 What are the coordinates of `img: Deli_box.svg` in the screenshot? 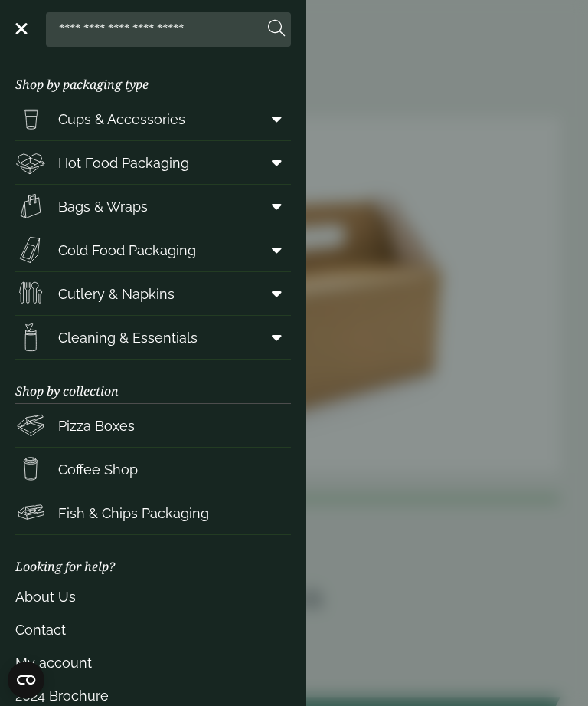 It's located at (31, 163).